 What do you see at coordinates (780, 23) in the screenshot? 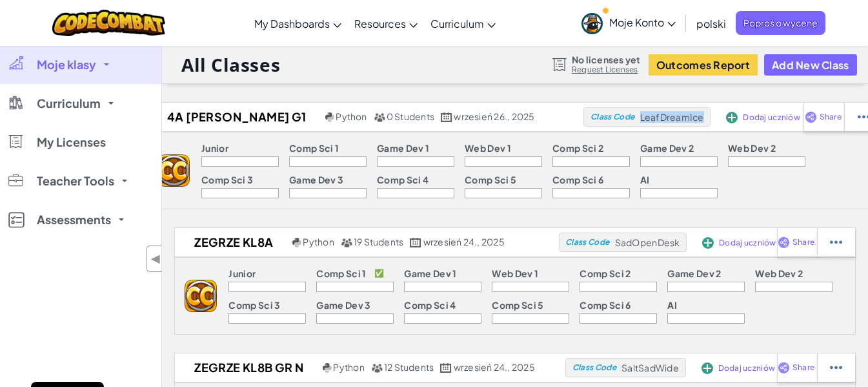
I see `a: Poproś o wycenę` at bounding box center [780, 23].